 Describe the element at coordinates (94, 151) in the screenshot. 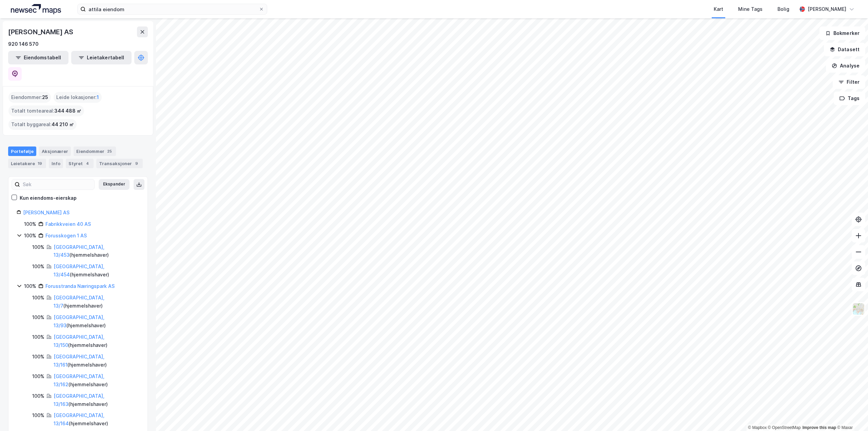

I see `div: Eiendommer` at that location.